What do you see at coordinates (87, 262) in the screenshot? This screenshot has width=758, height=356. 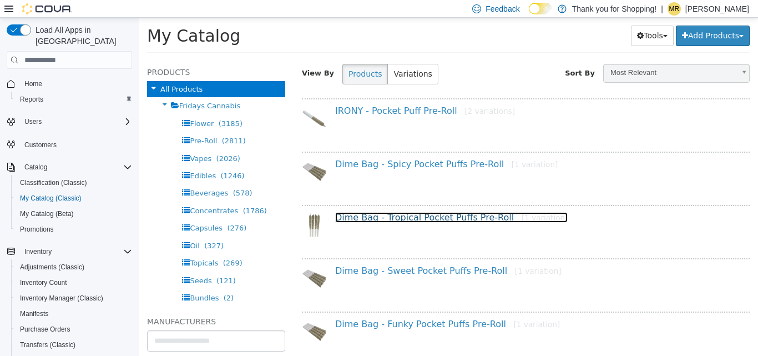 I see `span: (121)` at bounding box center [87, 262].